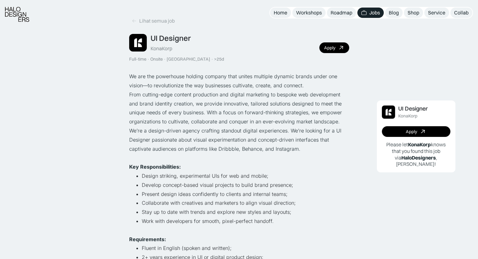 The height and width of the screenshot is (259, 478). What do you see at coordinates (413, 13) in the screenshot?
I see `div: Shop` at bounding box center [413, 13].